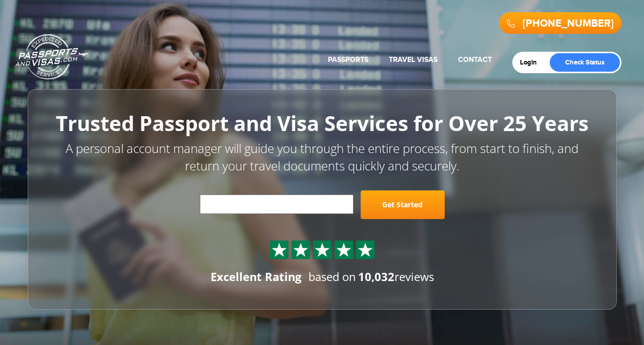  Describe the element at coordinates (322, 157) in the screenshot. I see `p: A personal account manager will guide you through the entire process, from start to finish, and r...` at that location.